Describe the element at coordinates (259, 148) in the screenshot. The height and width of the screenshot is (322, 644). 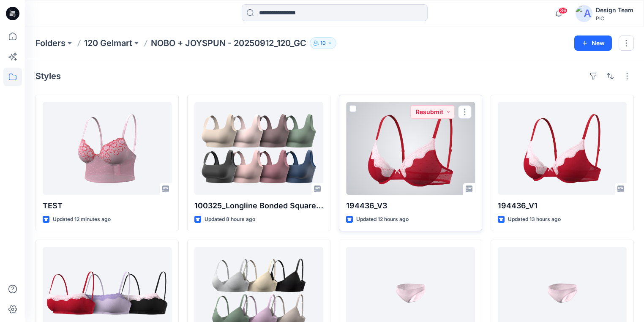
I see `a: 100325_Longline Bonded Square Neck Bra` at that location.